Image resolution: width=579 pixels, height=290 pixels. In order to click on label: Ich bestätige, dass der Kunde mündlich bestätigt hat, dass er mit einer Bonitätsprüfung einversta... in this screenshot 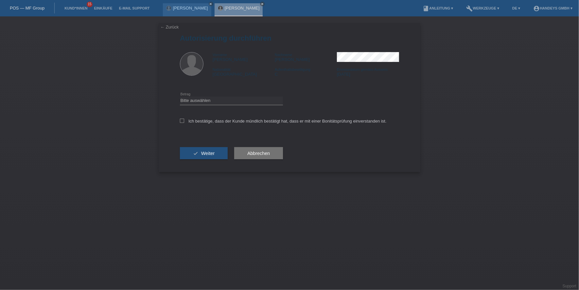, I will do `click(283, 121)`.